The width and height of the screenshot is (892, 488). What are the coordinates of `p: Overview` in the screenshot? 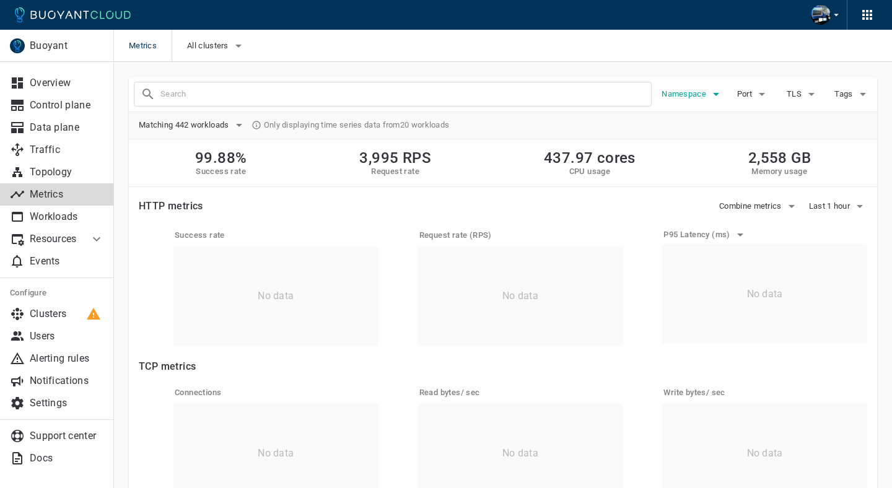 It's located at (67, 83).